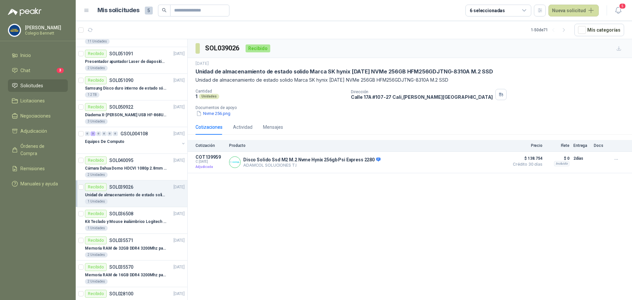 Image resolution: width=632 pixels, height=300 pixels. What do you see at coordinates (38, 116) in the screenshot?
I see `a: Negociaciones` at bounding box center [38, 116].